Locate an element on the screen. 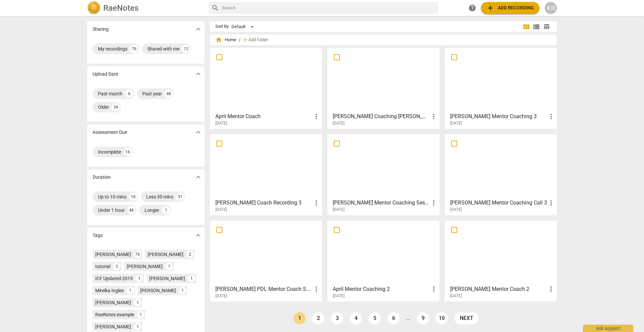 The height and width of the screenshot is (332, 644). a: Page 6 is located at coordinates (394, 319).